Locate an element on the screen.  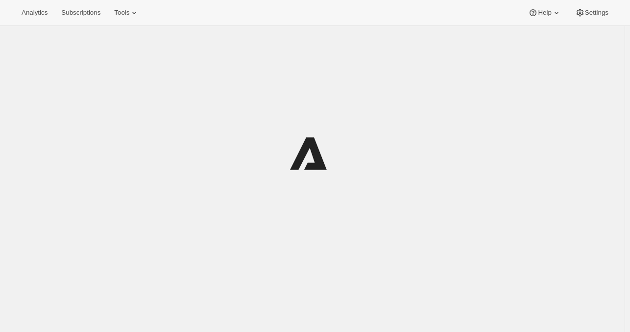
button: Help is located at coordinates (544, 13).